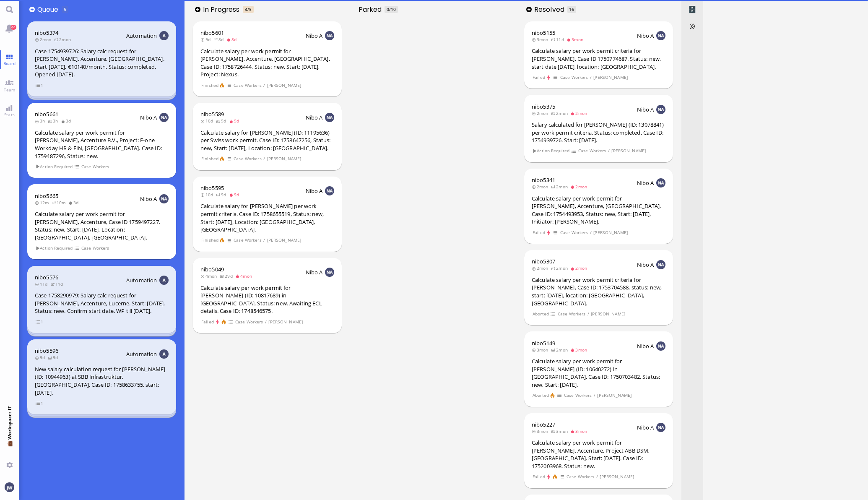  What do you see at coordinates (212, 188) in the screenshot?
I see `a: nibo5595` at bounding box center [212, 188].